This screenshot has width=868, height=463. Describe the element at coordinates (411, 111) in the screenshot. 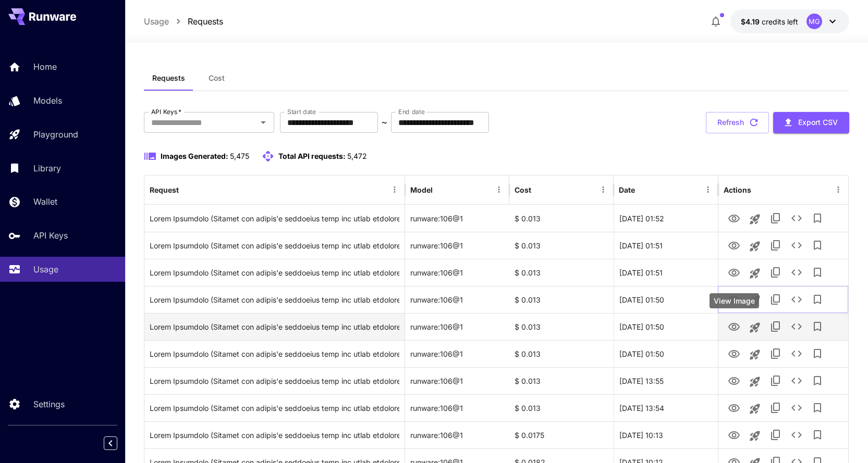

I see `label: End date` at that location.